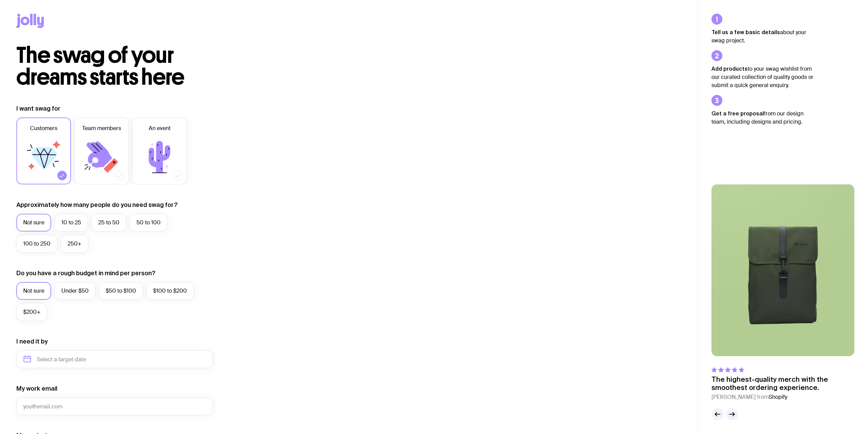 Image resolution: width=868 pixels, height=434 pixels. Describe the element at coordinates (32, 312) in the screenshot. I see `label: $200+` at that location.